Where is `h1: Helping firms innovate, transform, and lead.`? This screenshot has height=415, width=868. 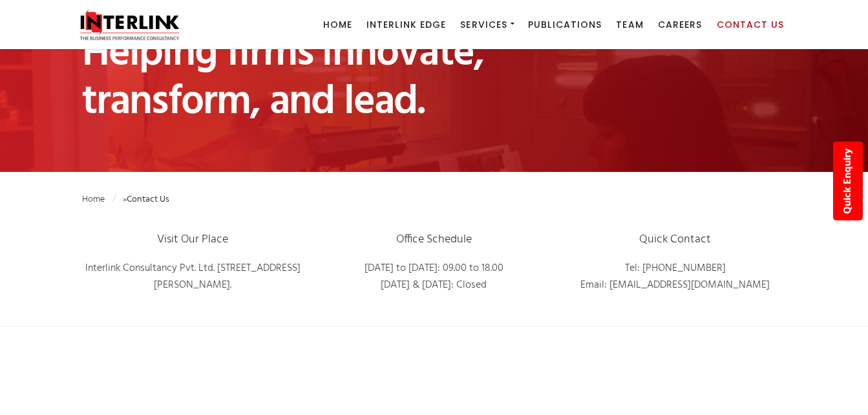
h1: Helping firms innovate, transform, and lead. is located at coordinates (318, 78).